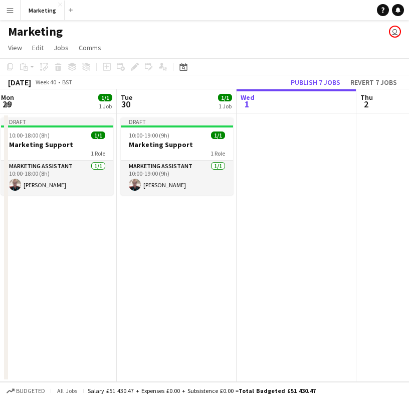 Image resolution: width=409 pixels, height=399 pixels. What do you see at coordinates (15, 48) in the screenshot?
I see `span: View` at bounding box center [15, 48].